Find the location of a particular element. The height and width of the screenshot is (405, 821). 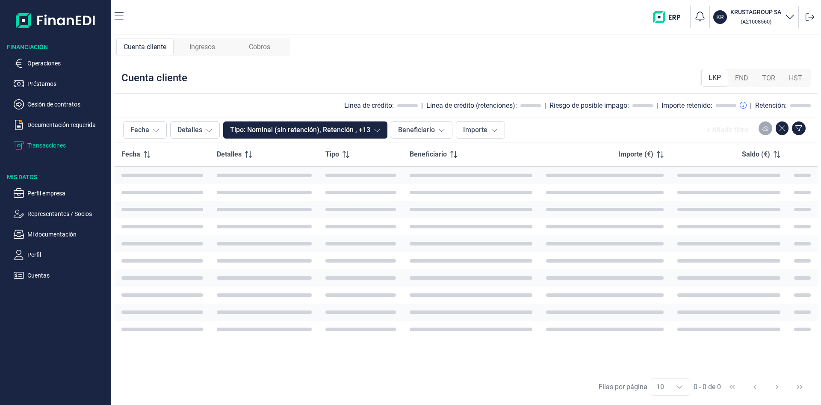

p: Perfil empresa is located at coordinates (68, 193).